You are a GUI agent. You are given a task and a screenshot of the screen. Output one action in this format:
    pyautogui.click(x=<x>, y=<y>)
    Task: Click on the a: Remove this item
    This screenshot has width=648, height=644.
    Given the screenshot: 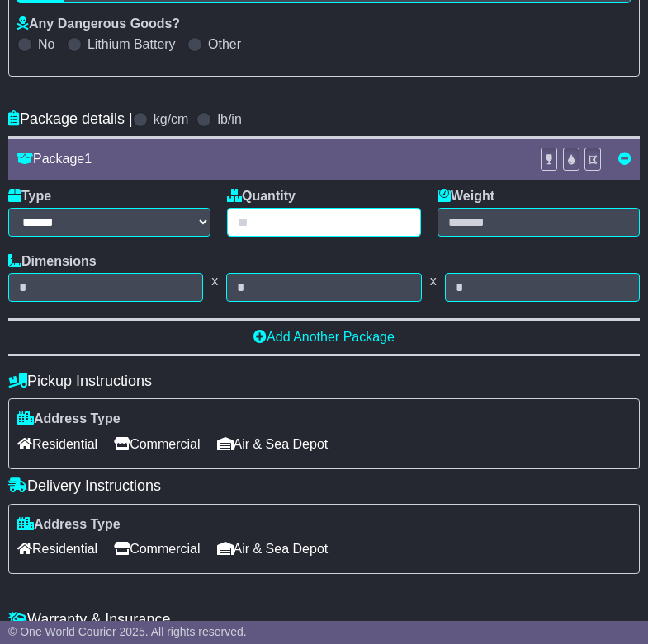 What is the action you would take?
    pyautogui.click(x=624, y=159)
    